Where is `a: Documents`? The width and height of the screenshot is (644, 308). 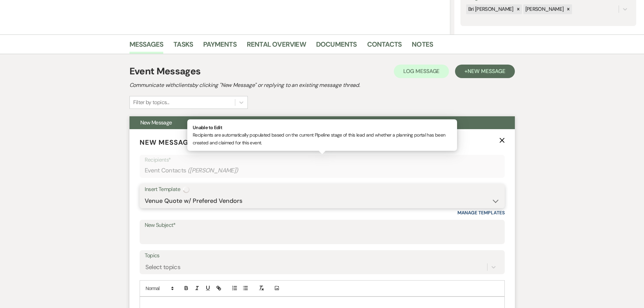
a: Documents is located at coordinates (336, 46).